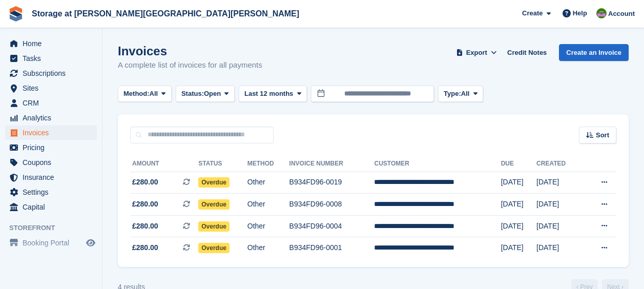  Describe the element at coordinates (54, 207) in the screenshot. I see `span: Capital` at that location.